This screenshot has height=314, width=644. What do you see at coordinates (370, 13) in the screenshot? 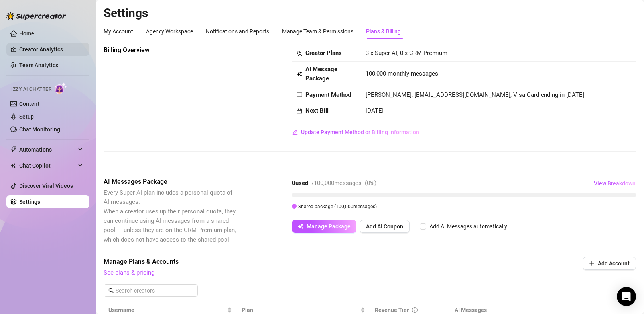
I see `h2: Settings` at bounding box center [370, 13].